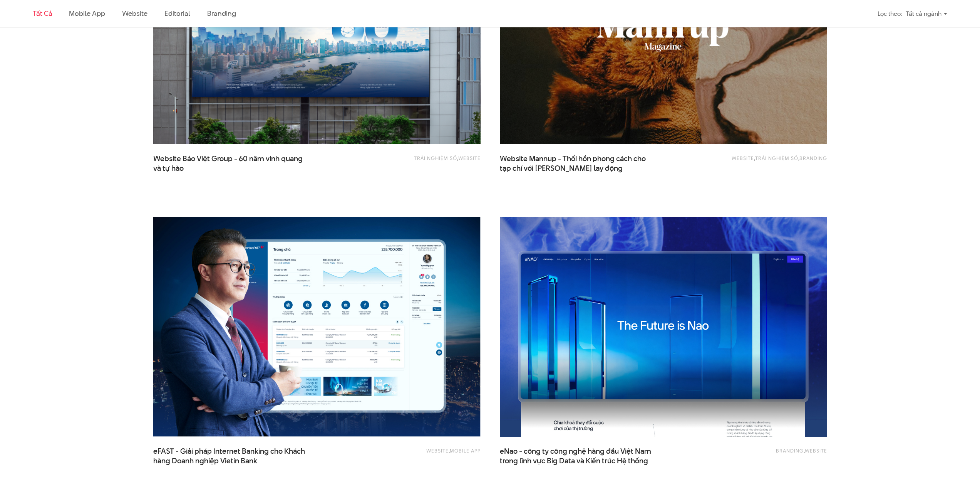 The width and height of the screenshot is (980, 493). What do you see at coordinates (169, 169) in the screenshot?
I see `span: và tự hào` at bounding box center [169, 169].